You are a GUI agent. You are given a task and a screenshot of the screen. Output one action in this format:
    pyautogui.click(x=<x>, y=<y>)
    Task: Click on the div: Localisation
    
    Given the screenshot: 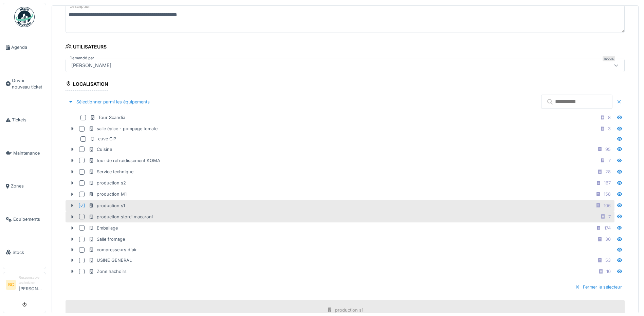 What is the action you would take?
    pyautogui.click(x=87, y=85)
    